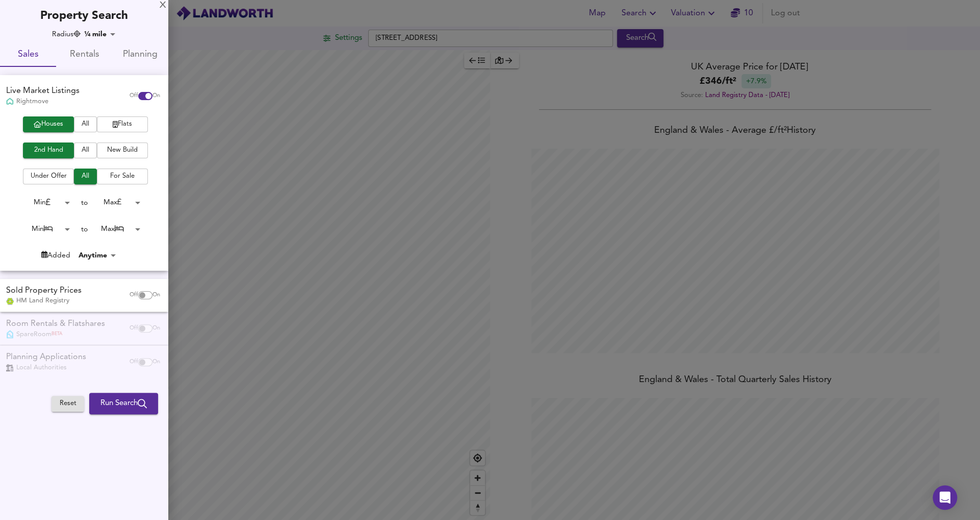 The width and height of the screenshot is (980, 520). I want to click on div: Sold Property Prices, so click(44, 291).